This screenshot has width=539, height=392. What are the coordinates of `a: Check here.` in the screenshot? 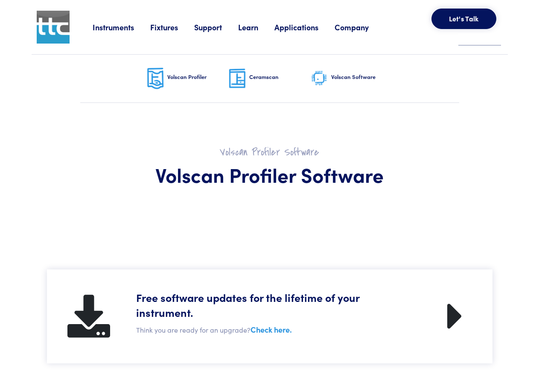 It's located at (271, 329).